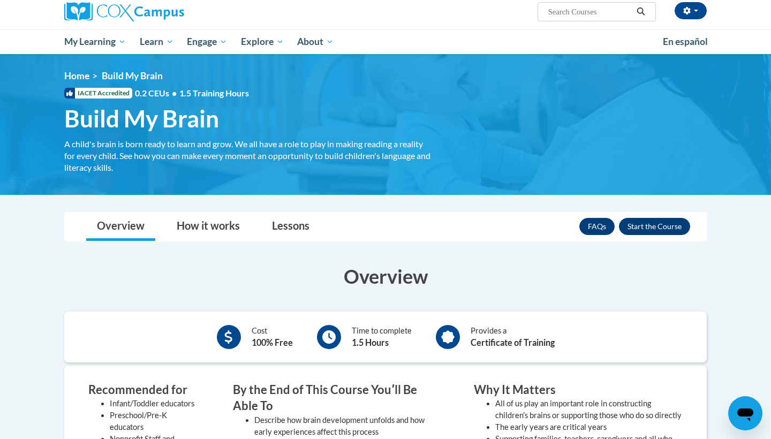 This screenshot has width=771, height=439. What do you see at coordinates (214, 93) in the screenshot?
I see `span: 1.5 Training Hours` at bounding box center [214, 93].